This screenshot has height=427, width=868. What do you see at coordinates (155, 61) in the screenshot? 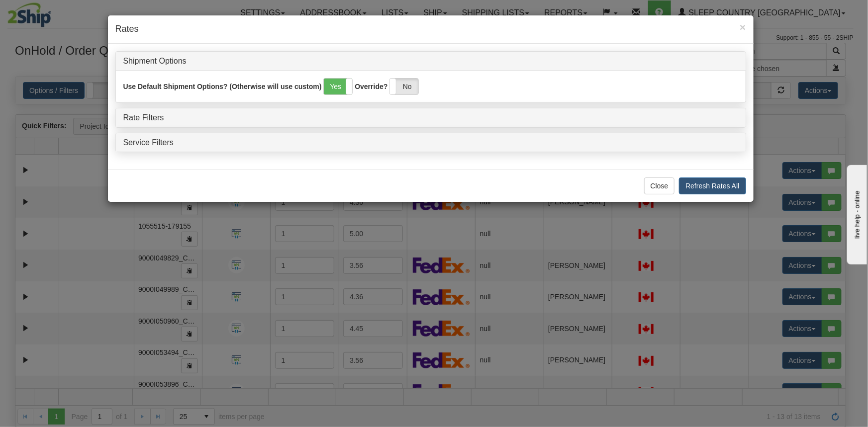
I see `a: Shipment Options` at bounding box center [155, 61].